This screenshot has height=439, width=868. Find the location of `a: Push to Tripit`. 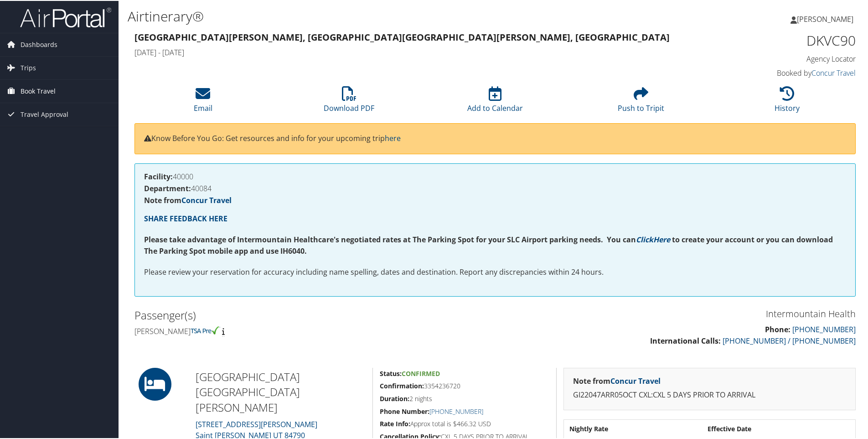

a: Push to Tripit is located at coordinates (641, 101).